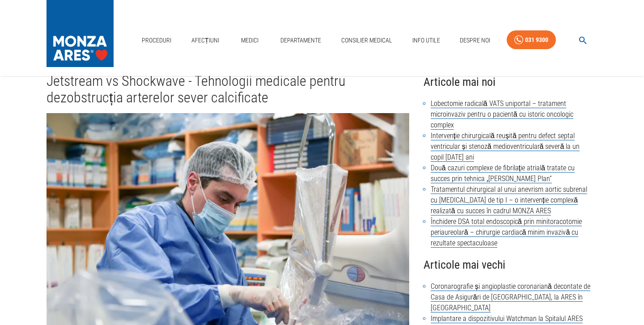 The image size is (644, 325). What do you see at coordinates (537, 40) in the screenshot?
I see `div: 031 9300` at bounding box center [537, 40].